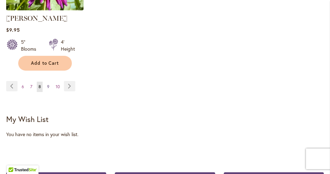  What do you see at coordinates (13, 30) in the screenshot?
I see `span: $9.95` at bounding box center [13, 30].